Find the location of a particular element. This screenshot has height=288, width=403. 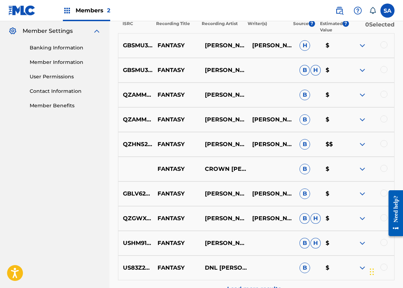

span: Member Settings is located at coordinates (48, 31).